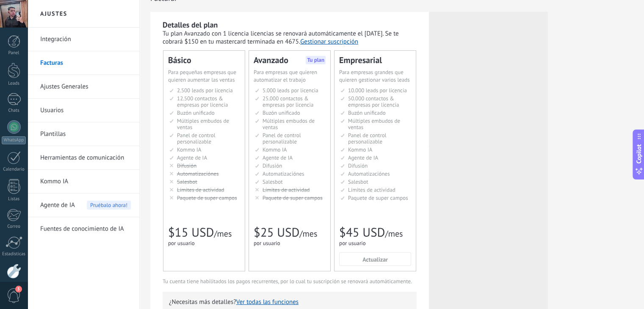 The width and height of the screenshot is (644, 309). I want to click on a: Plantillas, so click(86, 134).